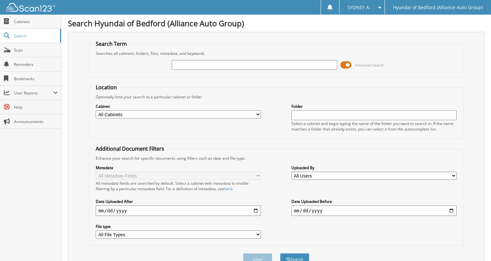 The image size is (491, 261). What do you see at coordinates (276, 158) in the screenshot?
I see `div: Enhance your search for specific documents using filters such as date and file type.` at bounding box center [276, 158].